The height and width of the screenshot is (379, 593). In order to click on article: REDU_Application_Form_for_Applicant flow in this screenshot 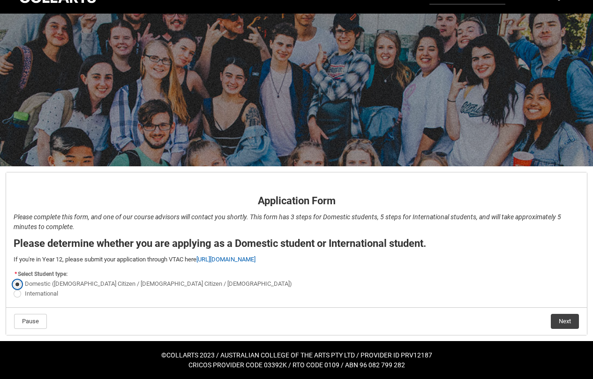, I will do `click(296, 254)`.